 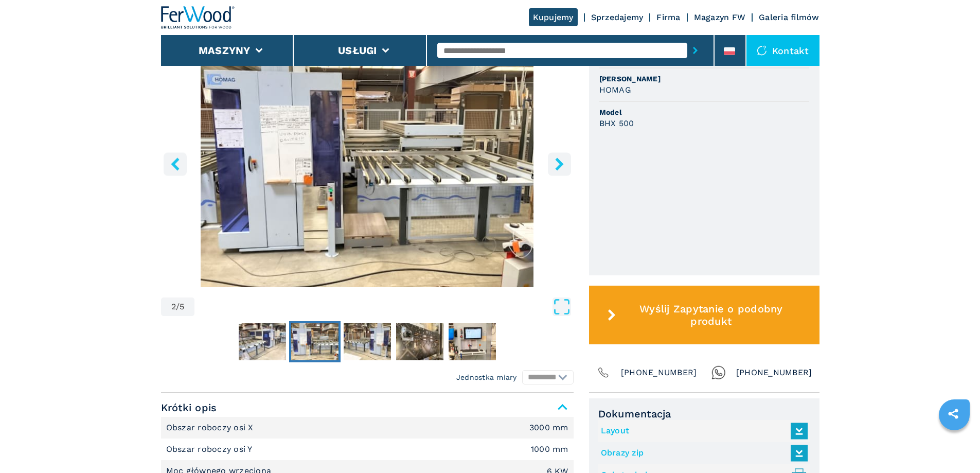 What do you see at coordinates (553, 17) in the screenshot?
I see `a: Kupujemy` at bounding box center [553, 17].